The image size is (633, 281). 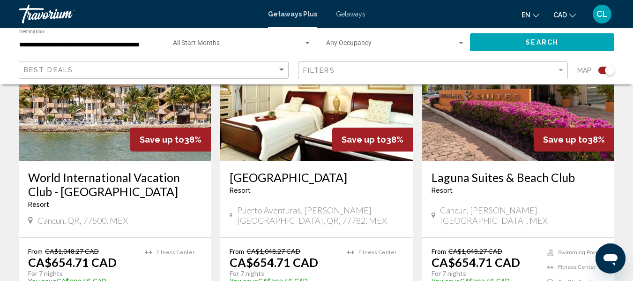 I want to click on h3: Laguna Suites & Beach Club, so click(x=518, y=177).